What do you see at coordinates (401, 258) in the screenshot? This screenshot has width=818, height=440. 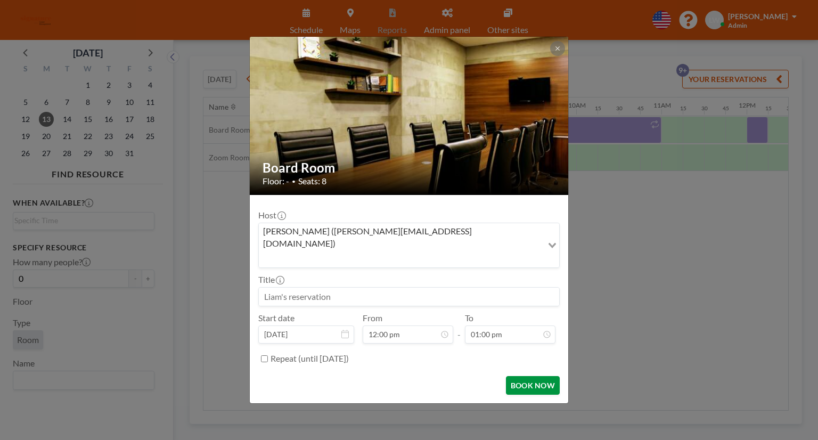 I see `input: Search for option` at bounding box center [401, 258].